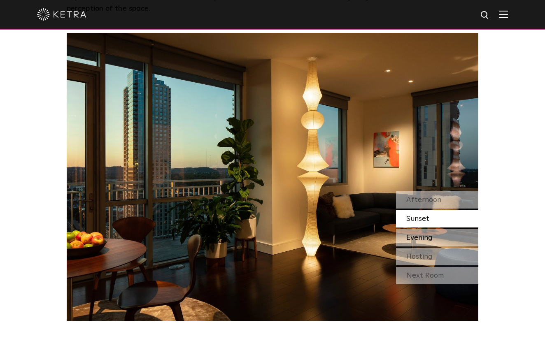 Image resolution: width=545 pixels, height=341 pixels. What do you see at coordinates (503, 14) in the screenshot?
I see `img: Hamburger%20Nav.svg` at bounding box center [503, 14].